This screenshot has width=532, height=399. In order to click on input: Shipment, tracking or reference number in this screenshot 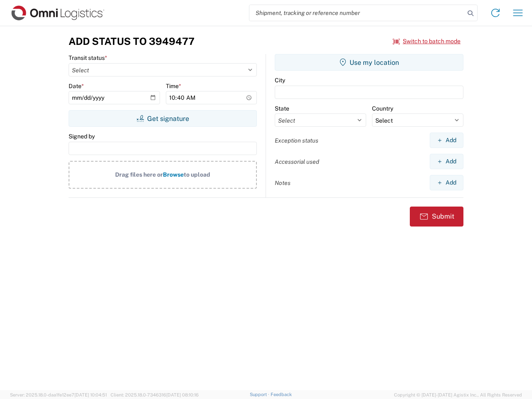, I will do `click(357, 13)`.